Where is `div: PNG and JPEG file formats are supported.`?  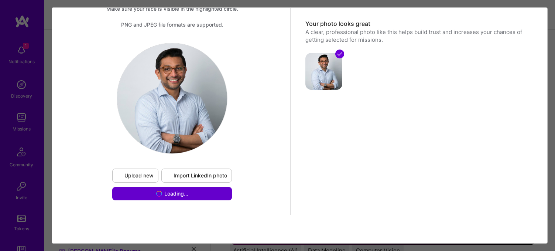 div: PNG and JPEG file formats are supported. is located at coordinates (172, 24).